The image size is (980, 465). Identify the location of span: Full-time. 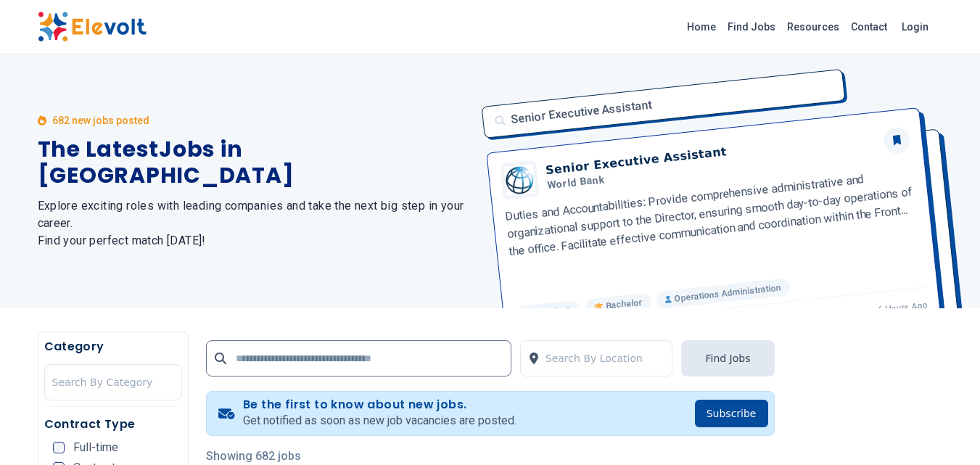
(96, 448).